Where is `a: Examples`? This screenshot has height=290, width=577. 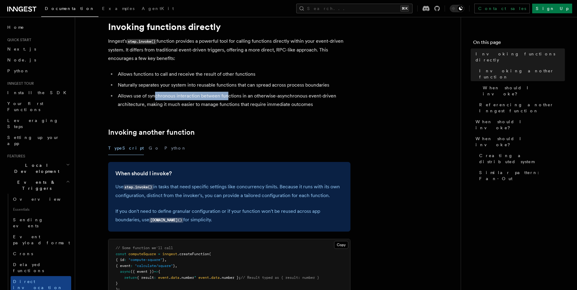 a: Examples is located at coordinates (118, 9).